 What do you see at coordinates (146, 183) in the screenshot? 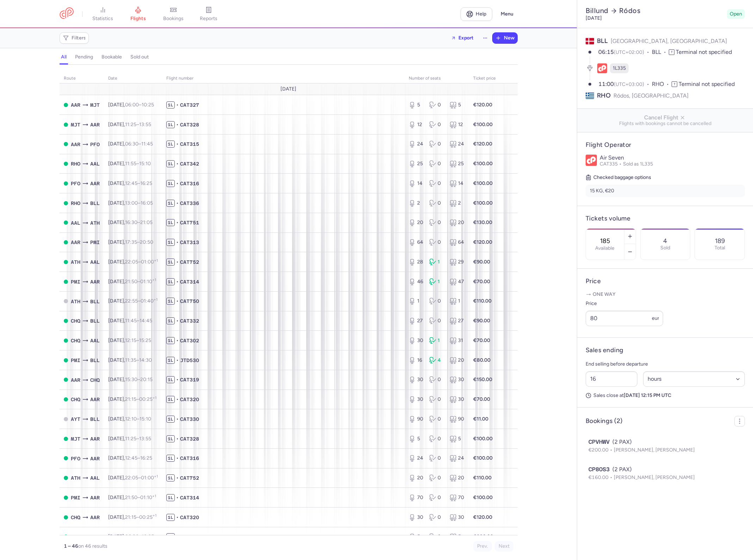
I see `time: 16:25` at bounding box center [146, 183].